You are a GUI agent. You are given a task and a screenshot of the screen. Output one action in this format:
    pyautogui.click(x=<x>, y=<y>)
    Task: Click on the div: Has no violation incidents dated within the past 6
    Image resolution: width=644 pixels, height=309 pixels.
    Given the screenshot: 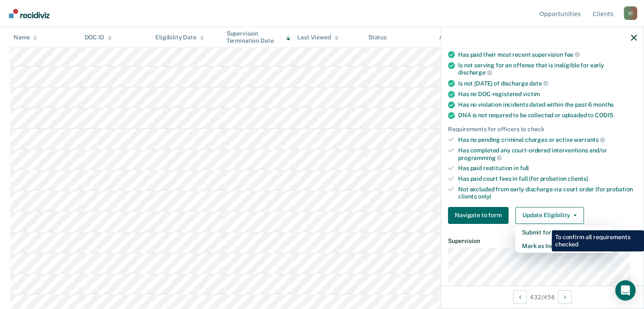 What is the action you would take?
    pyautogui.click(x=547, y=104)
    